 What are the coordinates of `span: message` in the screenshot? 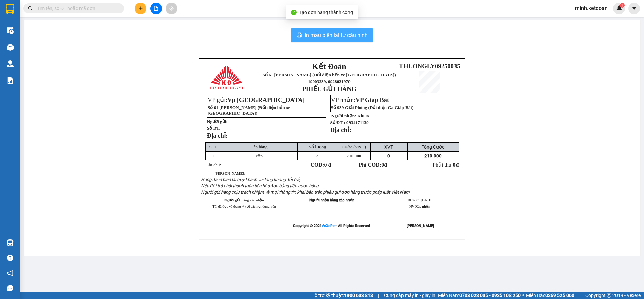 It's located at (10, 288).